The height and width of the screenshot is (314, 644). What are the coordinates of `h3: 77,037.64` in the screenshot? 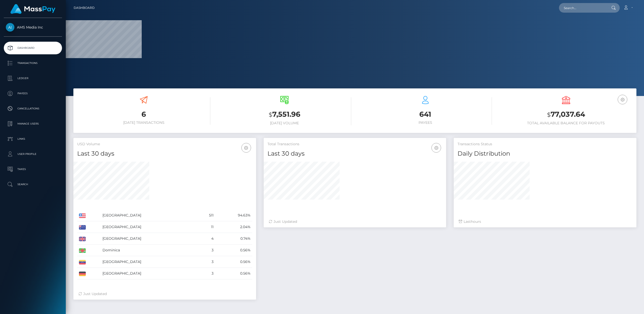 It's located at (566, 115).